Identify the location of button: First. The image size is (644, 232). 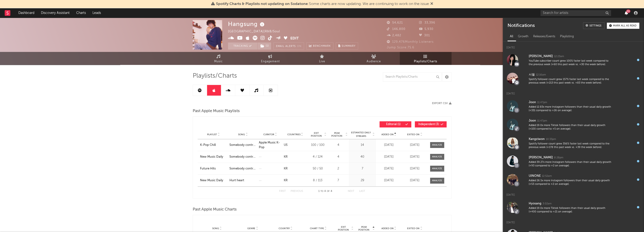
(282, 191).